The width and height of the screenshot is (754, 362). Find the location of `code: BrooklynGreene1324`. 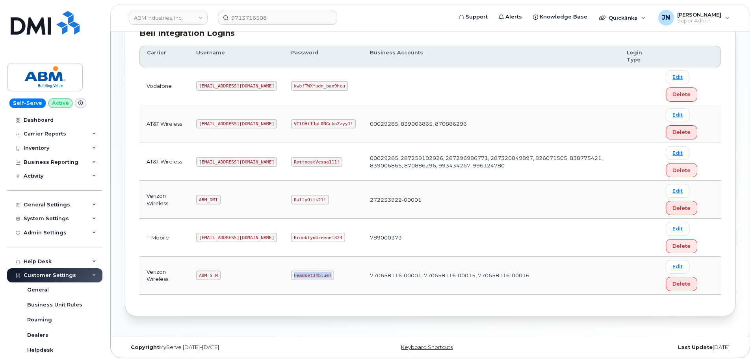

code: BrooklynGreene1324 is located at coordinates (318, 237).